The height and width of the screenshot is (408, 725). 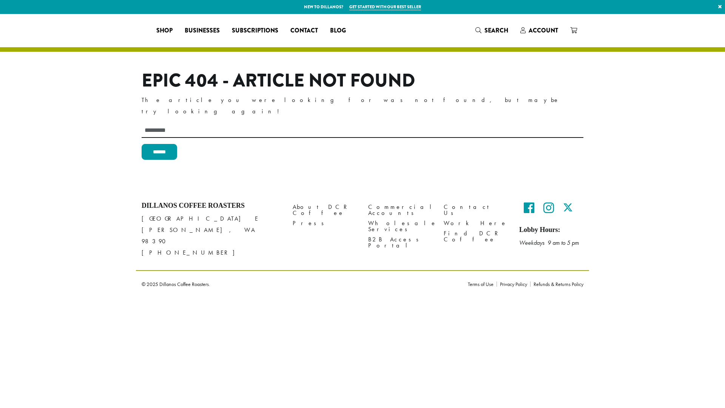 What do you see at coordinates (385, 7) in the screenshot?
I see `a: Get started with our best seller` at bounding box center [385, 7].